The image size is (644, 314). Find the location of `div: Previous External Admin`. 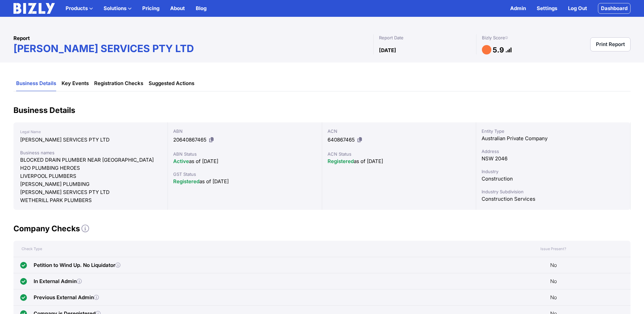

div: Previous External Admin is located at coordinates (67, 297).